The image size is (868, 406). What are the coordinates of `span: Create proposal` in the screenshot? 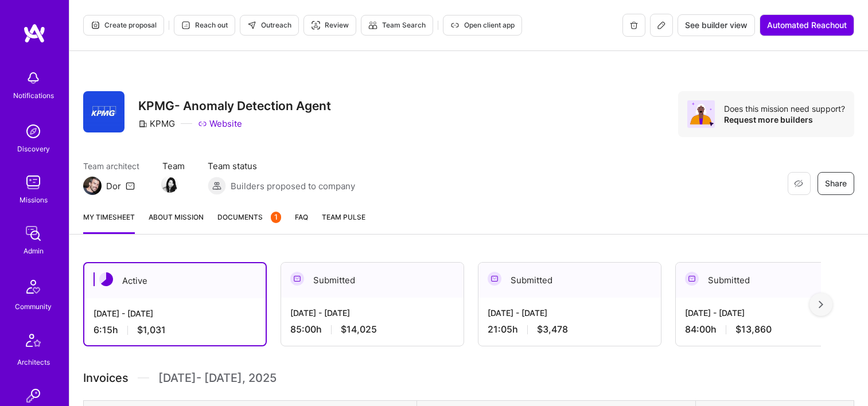 It's located at (124, 25).